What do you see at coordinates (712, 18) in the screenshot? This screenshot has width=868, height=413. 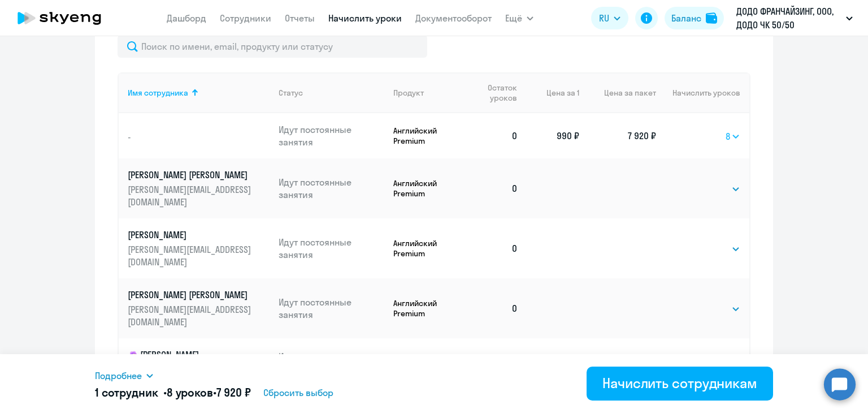 I see `img: balance` at bounding box center [712, 18].